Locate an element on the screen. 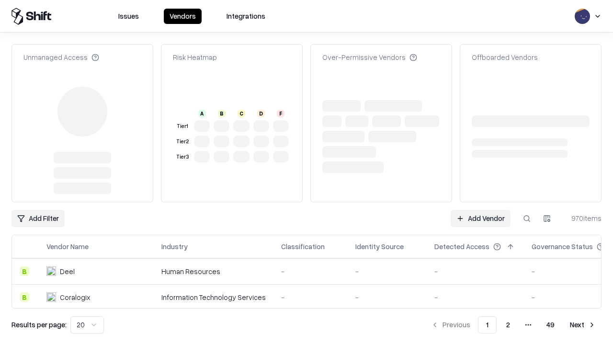 Image resolution: width=613 pixels, height=345 pixels. div: Vendor Name is located at coordinates (68, 246).